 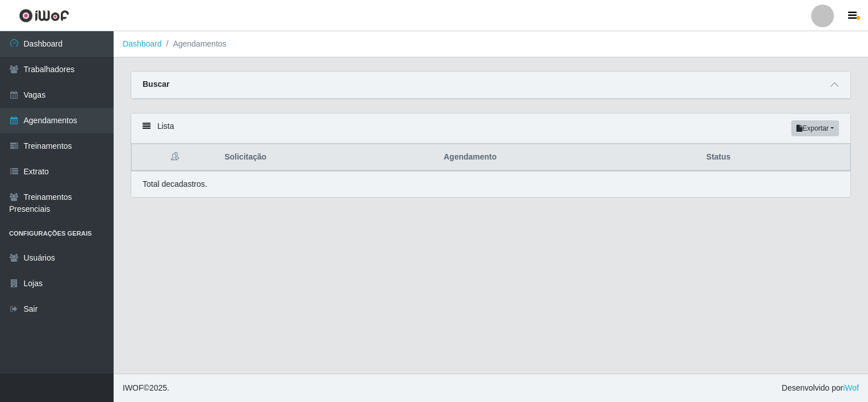 I want to click on img: CoreUI Logo, so click(x=44, y=16).